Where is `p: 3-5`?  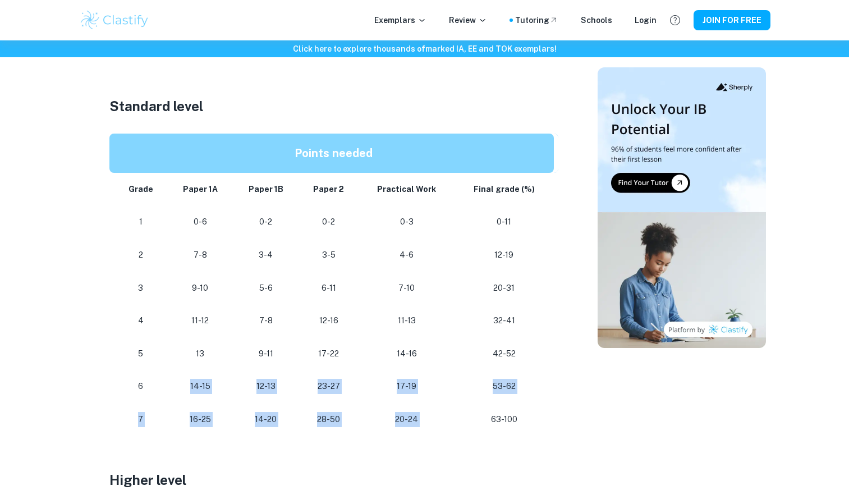
p: 3-5 is located at coordinates (329, 255).